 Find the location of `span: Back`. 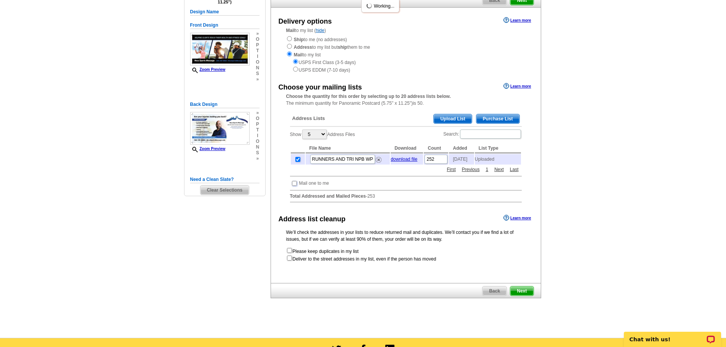

span: Back is located at coordinates (494, 291).